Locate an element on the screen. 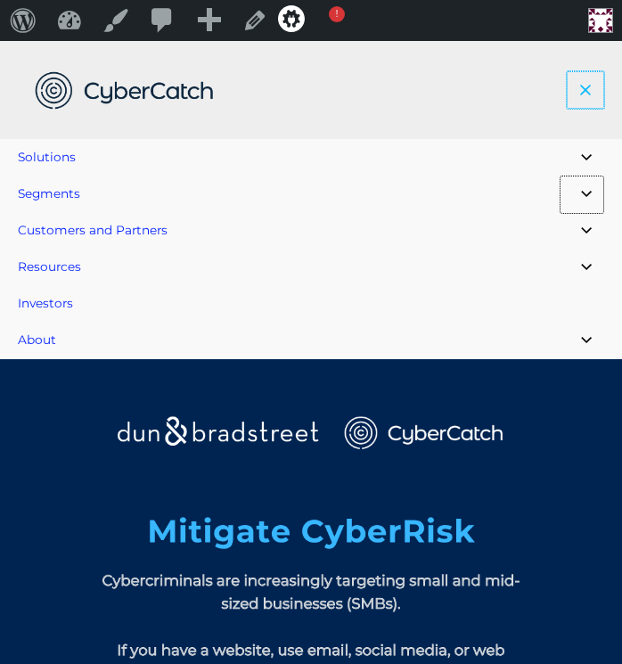  span: Investors is located at coordinates (45, 303).